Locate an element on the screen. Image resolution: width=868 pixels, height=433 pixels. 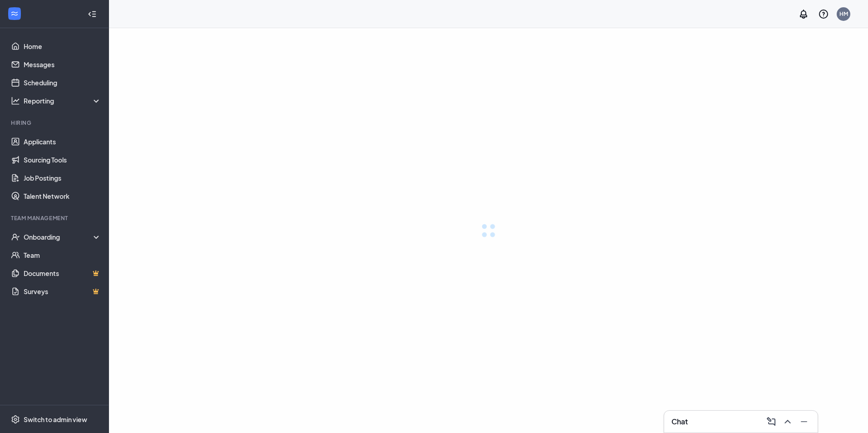
button: Minimize is located at coordinates (803, 422).